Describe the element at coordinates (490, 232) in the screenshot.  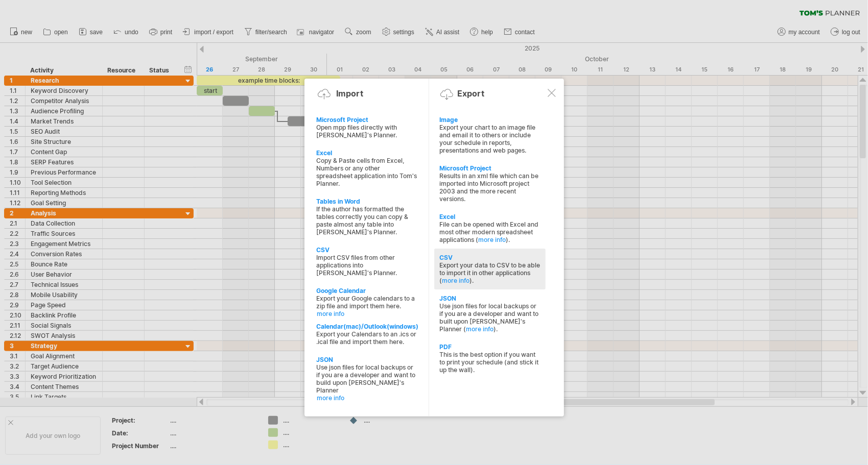
I see `div: File can be opened with Excel and most other modern spreadsheet applications ( ).` at that location.